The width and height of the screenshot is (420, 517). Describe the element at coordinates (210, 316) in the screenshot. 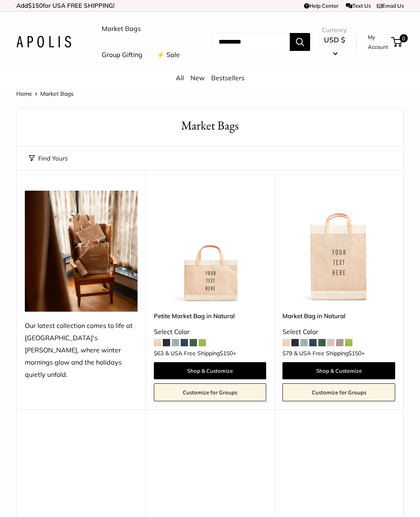

I see `a: Petite Market Bag in Natural` at that location.